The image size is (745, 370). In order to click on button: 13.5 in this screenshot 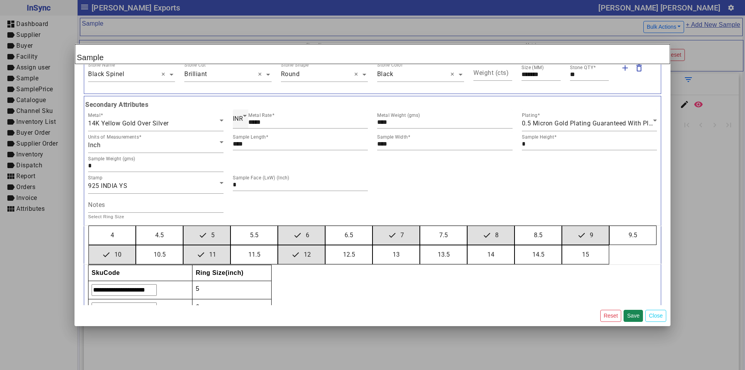, I will do `click(444, 255)`.